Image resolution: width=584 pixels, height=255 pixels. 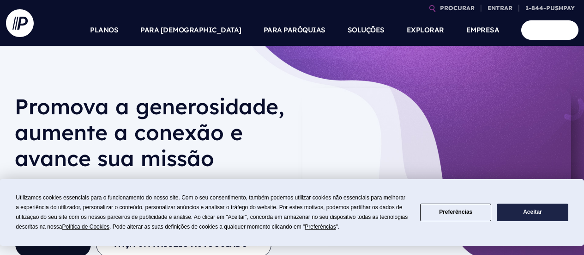 I want to click on font: EXPLORAR, so click(x=425, y=30).